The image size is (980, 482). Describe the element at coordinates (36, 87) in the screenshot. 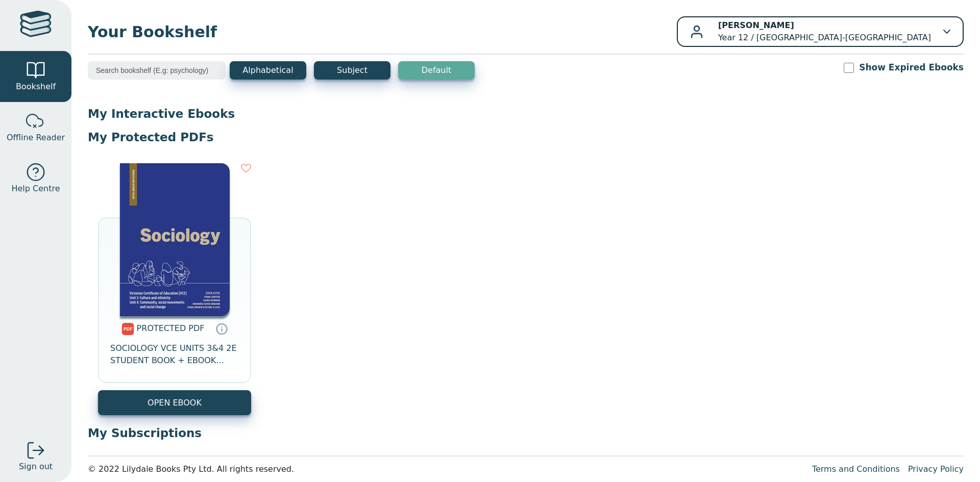

I see `span: Bookshelf` at that location.